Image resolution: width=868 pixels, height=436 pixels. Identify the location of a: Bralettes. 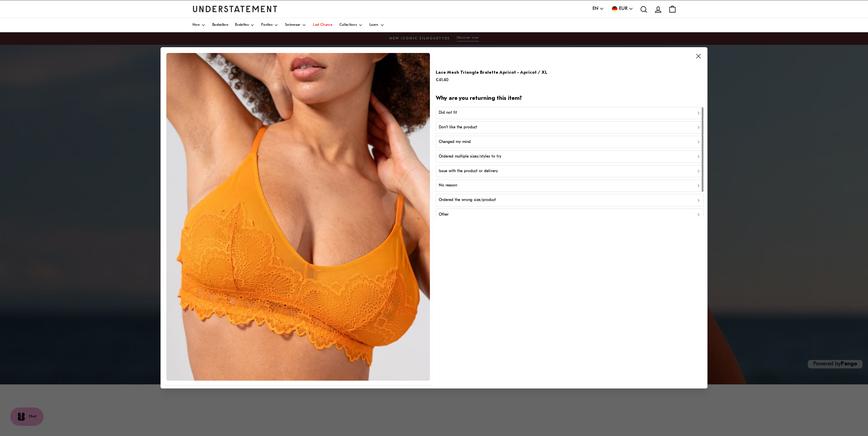
(244, 25).